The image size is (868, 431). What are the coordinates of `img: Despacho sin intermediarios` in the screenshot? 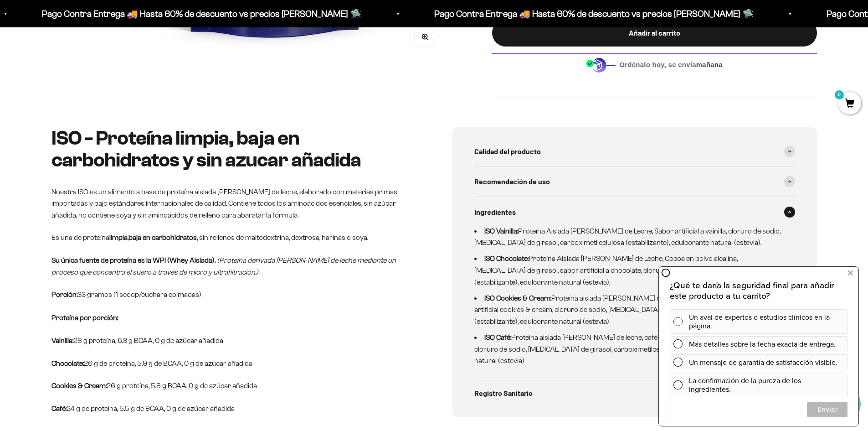 It's located at (600, 65).